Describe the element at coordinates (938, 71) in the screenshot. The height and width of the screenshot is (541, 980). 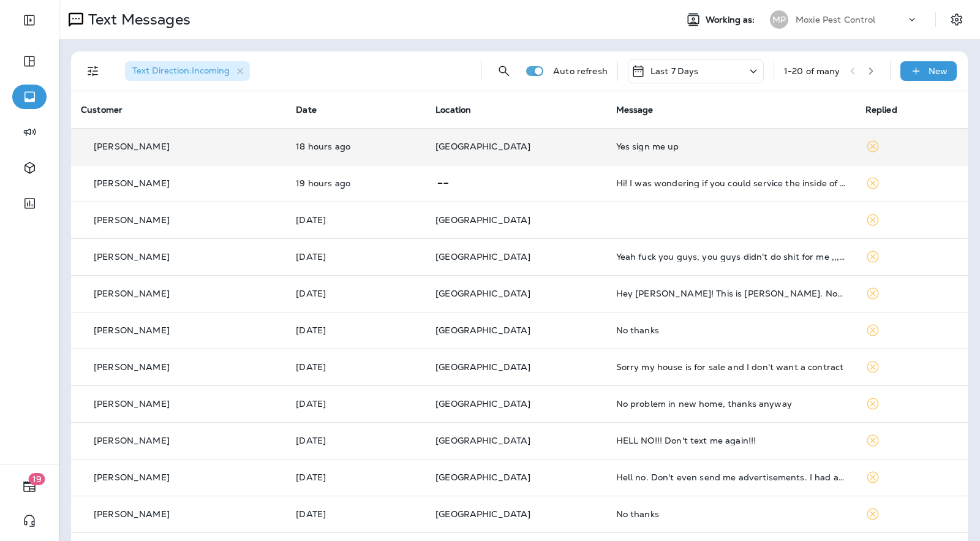
I see `p: New` at that location.